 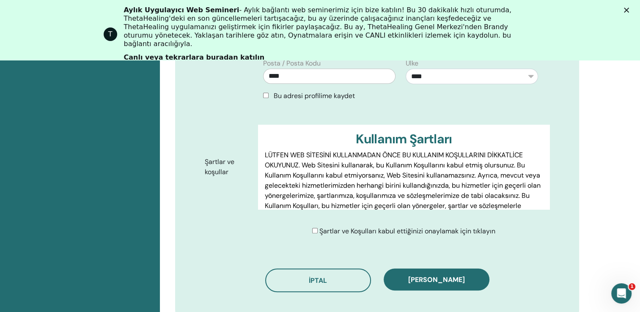 I want to click on button: İptal, so click(x=318, y=280).